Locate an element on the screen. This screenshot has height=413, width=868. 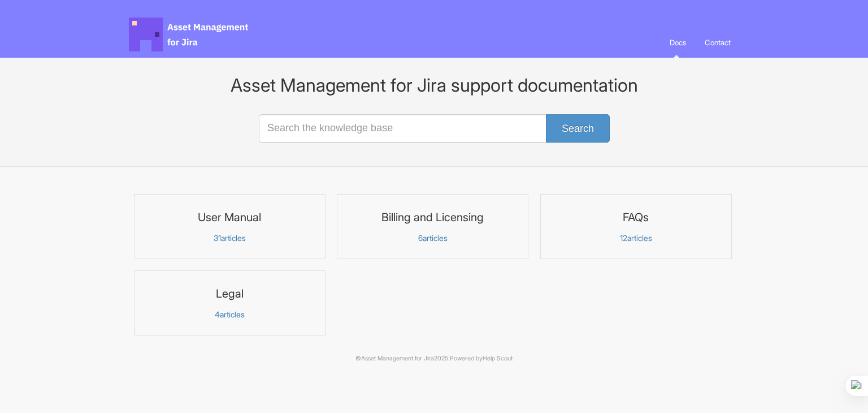
button: Search is located at coordinates (578, 128).